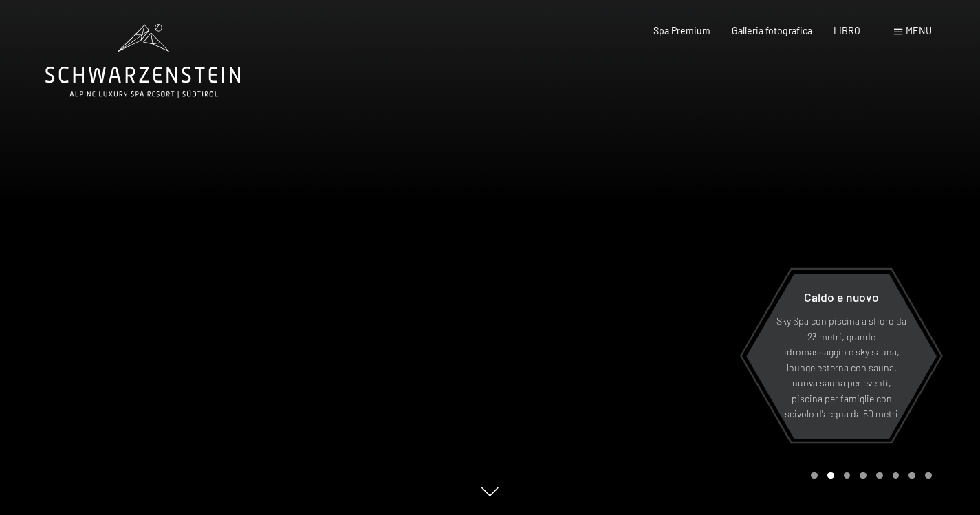 Image resolution: width=980 pixels, height=515 pixels. Describe the element at coordinates (846, 30) in the screenshot. I see `font: LIBRO` at that location.